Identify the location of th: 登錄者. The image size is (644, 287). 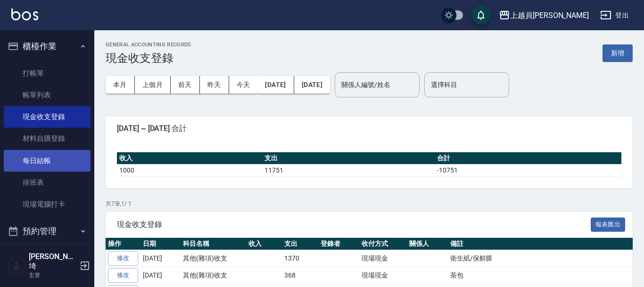
(339, 244).